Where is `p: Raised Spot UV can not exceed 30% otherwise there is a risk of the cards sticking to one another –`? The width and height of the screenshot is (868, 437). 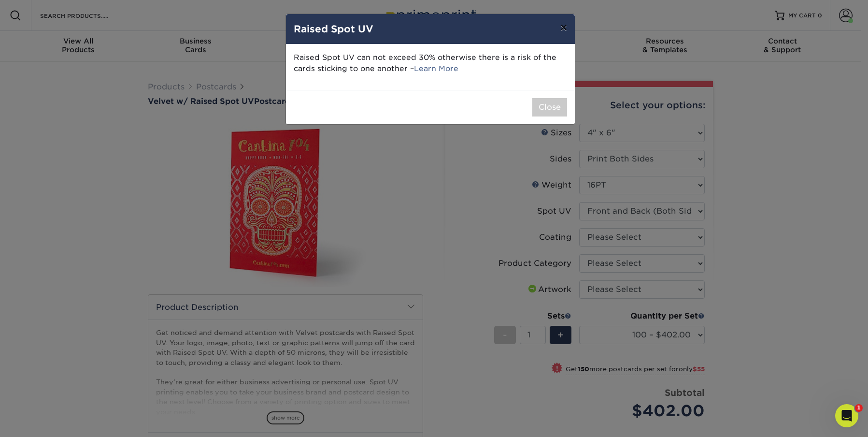 p: Raised Spot UV can not exceed 30% otherwise there is a risk of the cards sticking to one another – is located at coordinates (430, 64).